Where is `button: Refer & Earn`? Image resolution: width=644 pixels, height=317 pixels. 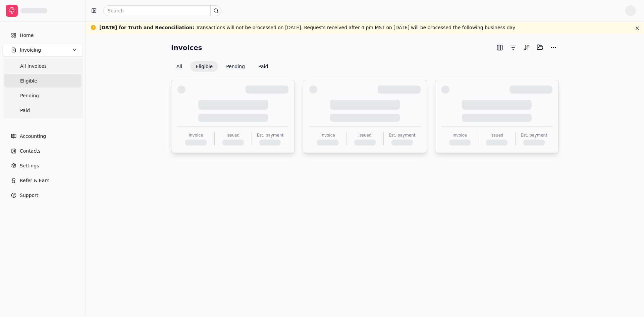
button: Refer & Earn is located at coordinates (43, 180).